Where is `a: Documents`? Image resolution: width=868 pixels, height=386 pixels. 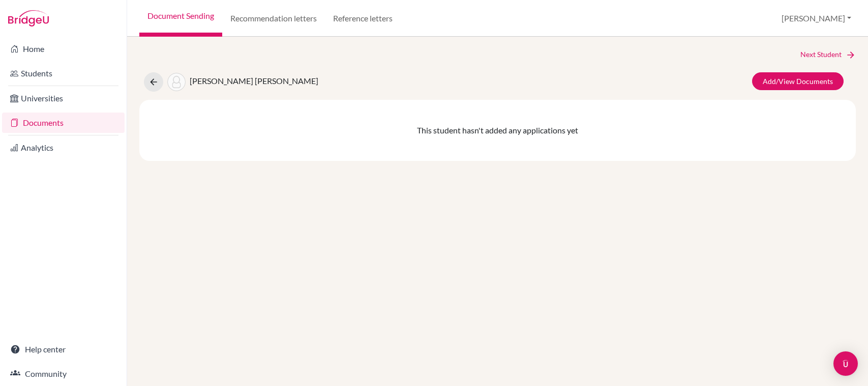
a: Documents is located at coordinates (63, 123).